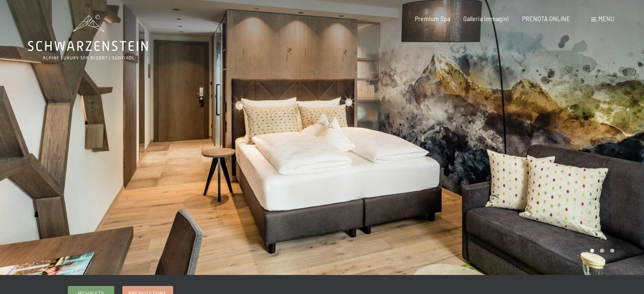 The image size is (644, 294). I want to click on span: Premium Spa, so click(432, 19).